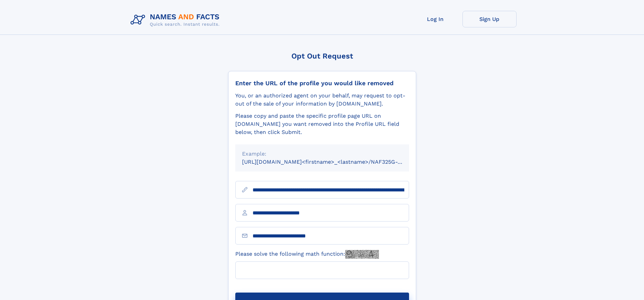  What do you see at coordinates (489, 19) in the screenshot?
I see `a: Sign Up` at bounding box center [489, 19].